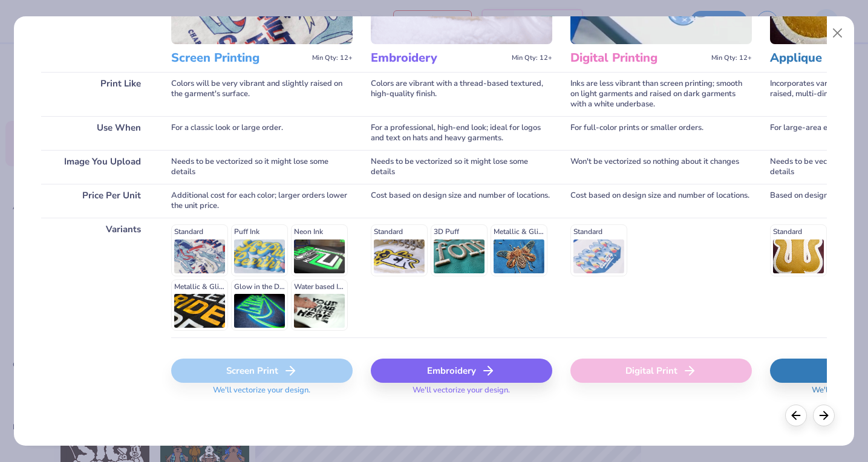 This screenshot has height=462, width=868. I want to click on div: Embroidery, so click(461, 371).